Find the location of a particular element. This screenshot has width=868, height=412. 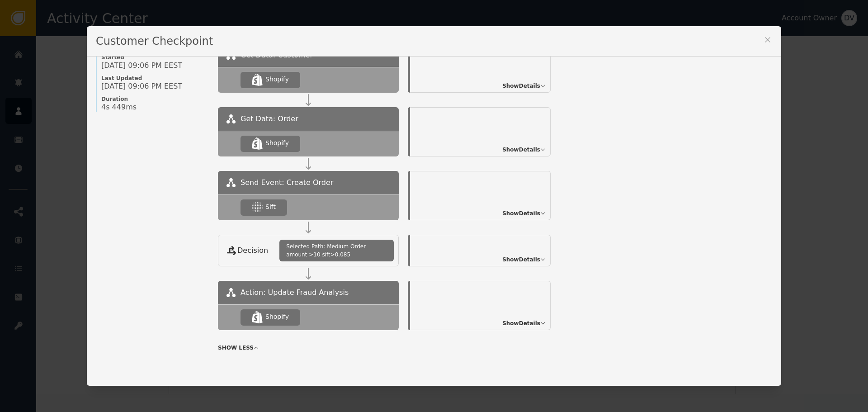

span: Action: Update Fraud Analysis is located at coordinates (294, 292).